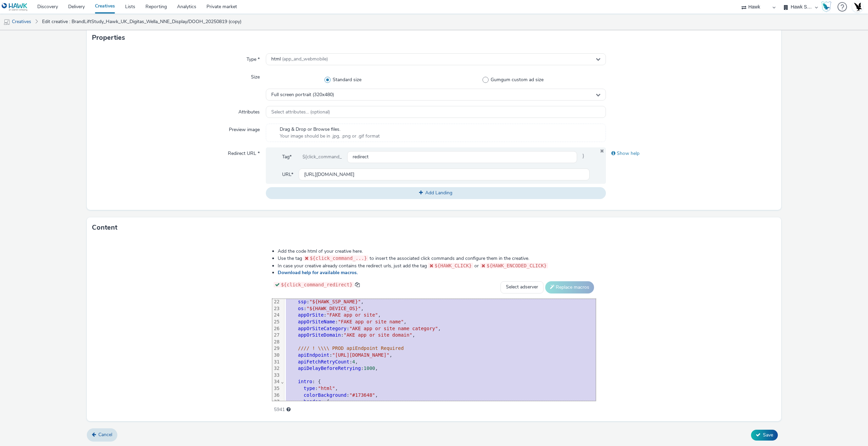  What do you see at coordinates (276, 368) in the screenshot?
I see `div: 32` at bounding box center [276, 368].